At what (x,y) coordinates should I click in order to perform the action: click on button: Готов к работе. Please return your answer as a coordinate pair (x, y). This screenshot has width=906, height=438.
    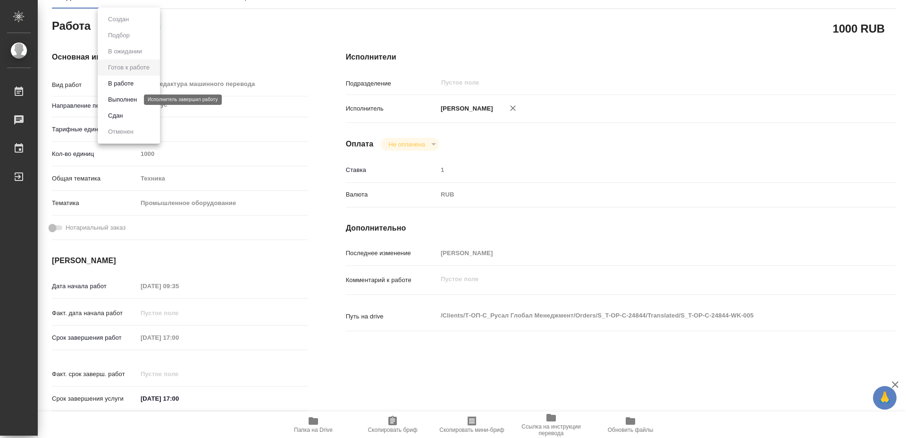
    Looking at the image, I should click on (129, 68).